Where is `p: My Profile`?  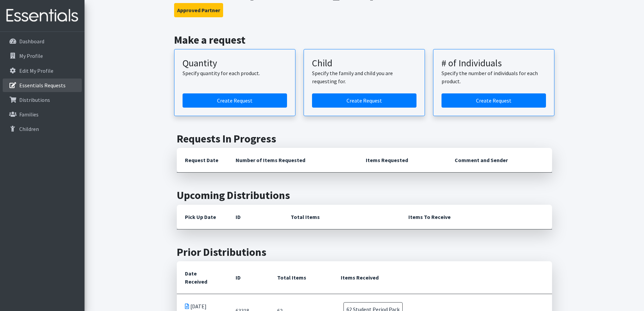
p: My Profile is located at coordinates (31, 56).